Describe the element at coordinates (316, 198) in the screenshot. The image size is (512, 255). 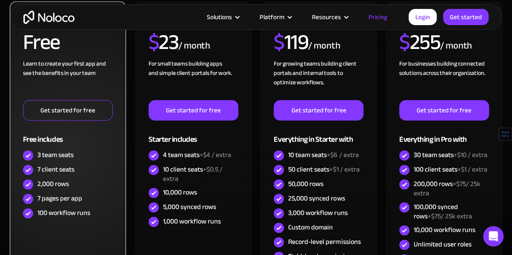
I see `div: 25,000 synced rows` at that location.